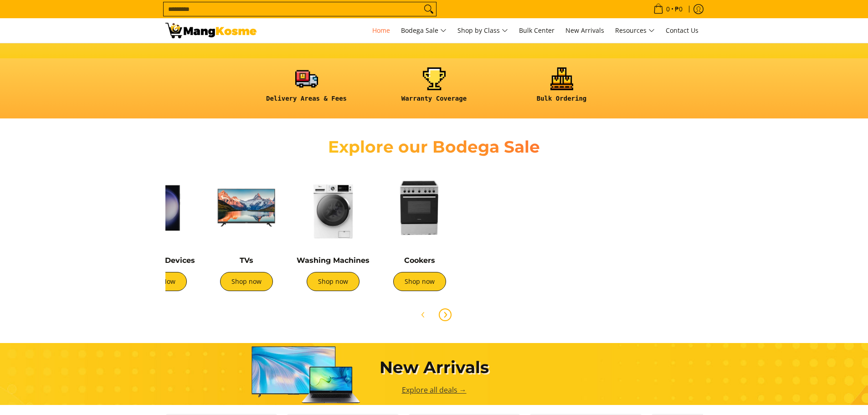  What do you see at coordinates (420, 208) in the screenshot?
I see `img: Cookers` at bounding box center [420, 208].